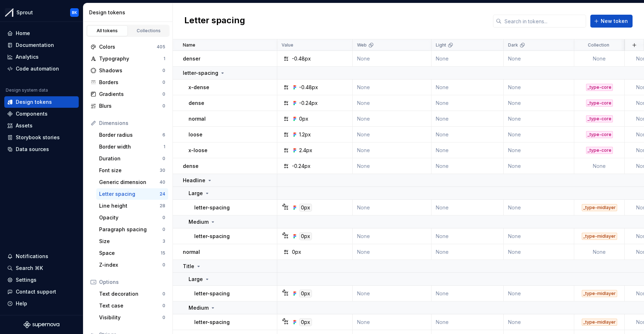  What do you see at coordinates (32, 114) in the screenshot?
I see `div: Components` at bounding box center [32, 114].